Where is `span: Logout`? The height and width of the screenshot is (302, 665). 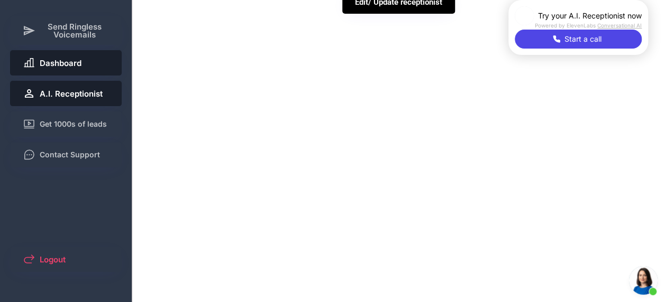
span: Logout is located at coordinates (52, 260).